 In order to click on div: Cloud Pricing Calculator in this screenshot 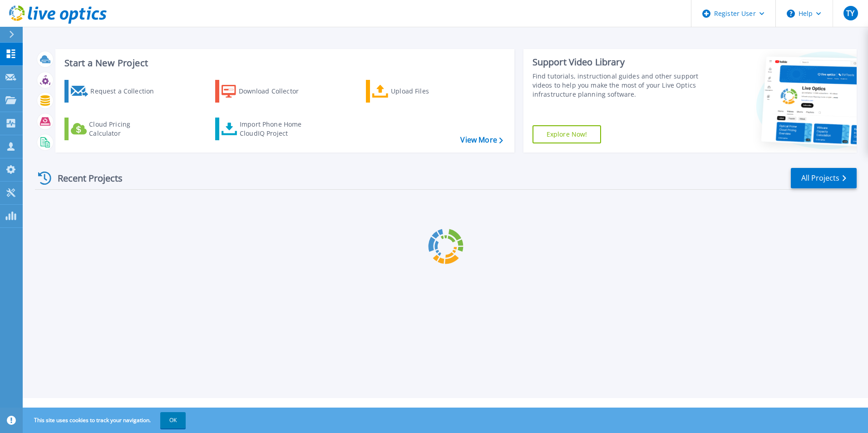, I will do `click(125, 129)`.